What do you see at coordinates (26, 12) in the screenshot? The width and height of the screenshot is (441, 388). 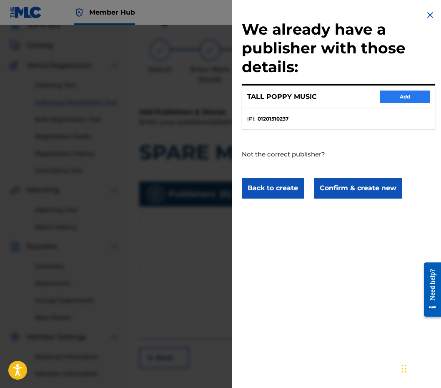 I see `img: MLC Logo` at bounding box center [26, 12].